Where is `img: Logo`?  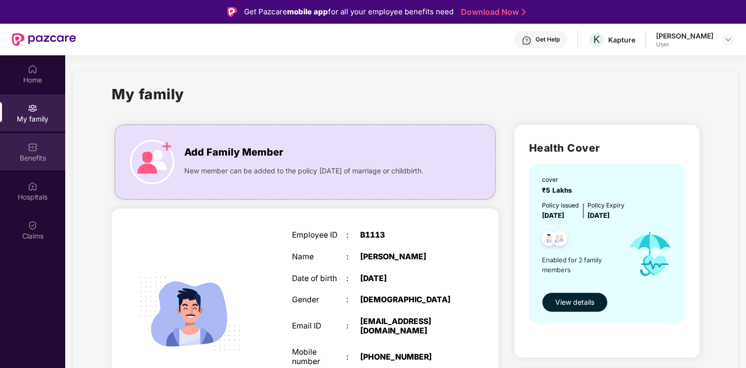
img: Logo is located at coordinates (232, 12).